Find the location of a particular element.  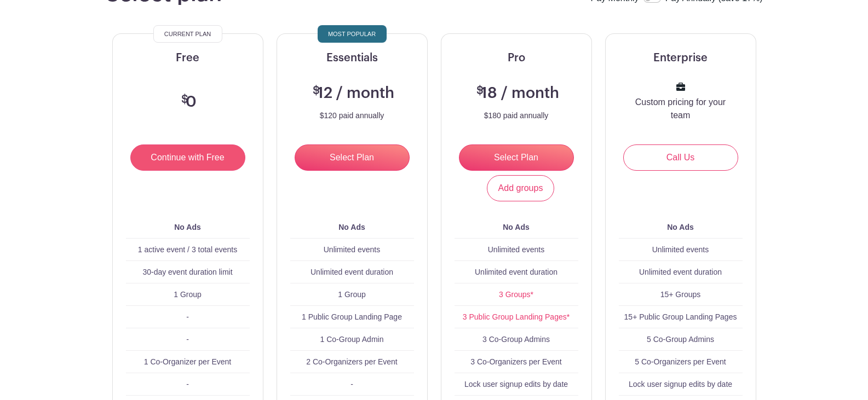

span: 3 Co-Group Admins is located at coordinates (516, 339).